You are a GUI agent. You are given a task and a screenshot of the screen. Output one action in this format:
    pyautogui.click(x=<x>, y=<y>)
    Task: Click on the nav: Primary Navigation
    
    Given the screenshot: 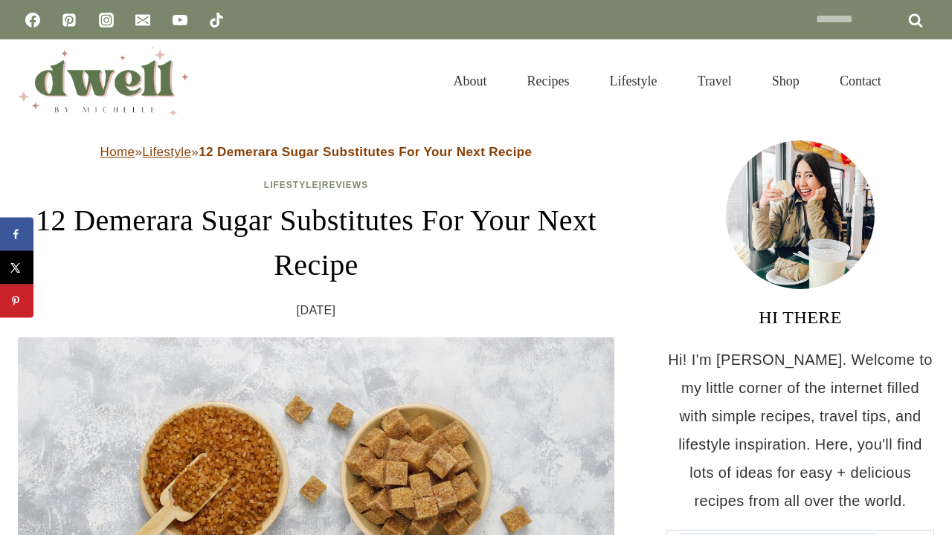 What is the action you would take?
    pyautogui.click(x=667, y=81)
    